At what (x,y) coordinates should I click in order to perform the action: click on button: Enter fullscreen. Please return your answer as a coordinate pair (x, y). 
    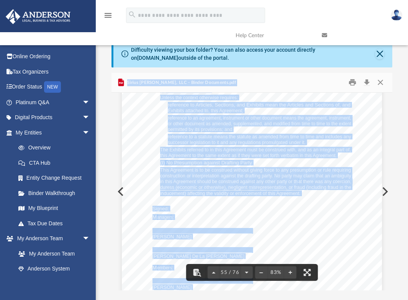
    Looking at the image, I should click on (308, 273).